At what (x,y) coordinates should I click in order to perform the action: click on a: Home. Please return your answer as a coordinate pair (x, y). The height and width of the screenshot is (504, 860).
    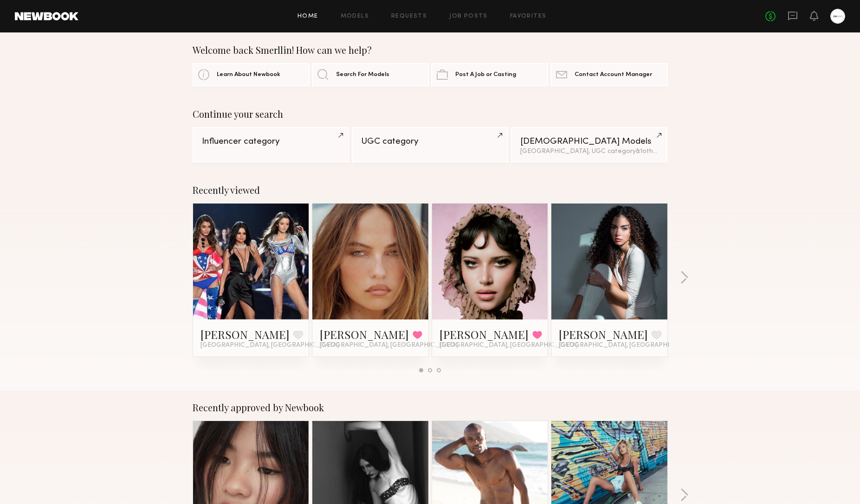
    Looking at the image, I should click on (307, 16).